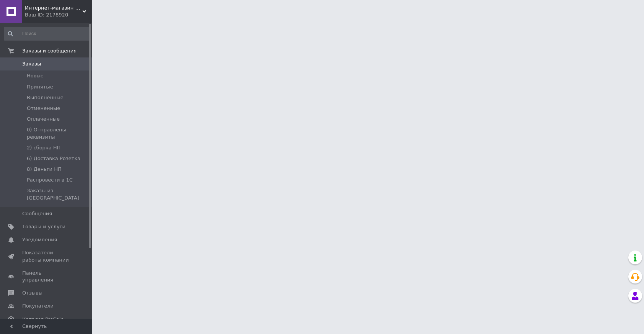 This screenshot has height=334, width=644. Describe the element at coordinates (39, 240) in the screenshot. I see `span: Уведомления` at that location.